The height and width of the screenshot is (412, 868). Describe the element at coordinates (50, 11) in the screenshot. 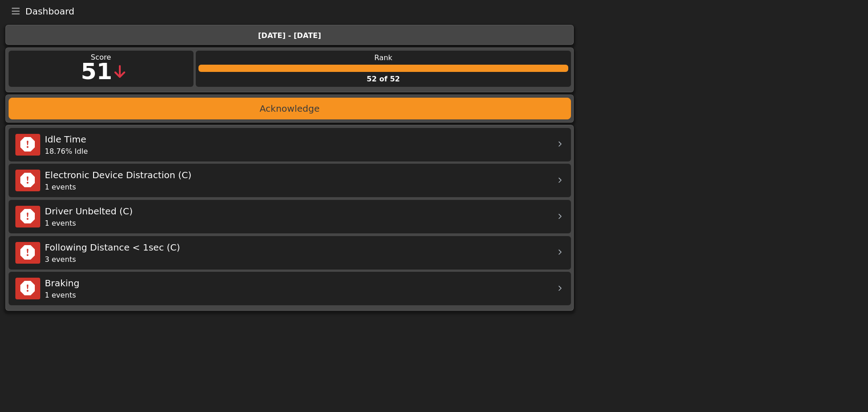

I see `span: Dashboard` at that location.